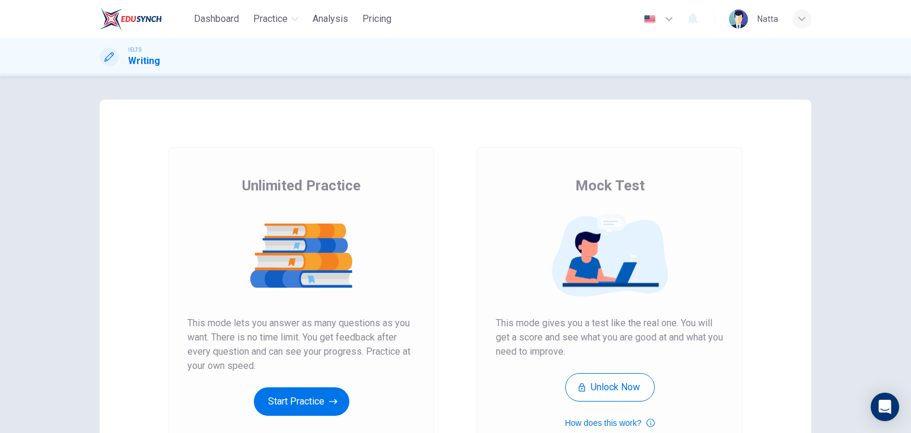 This screenshot has height=433, width=911. I want to click on span: Practice, so click(271, 19).